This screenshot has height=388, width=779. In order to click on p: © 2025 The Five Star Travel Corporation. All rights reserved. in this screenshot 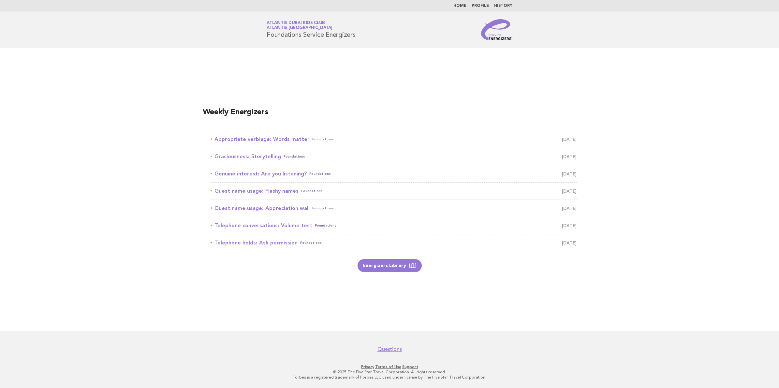, I will do `click(389, 373)`.